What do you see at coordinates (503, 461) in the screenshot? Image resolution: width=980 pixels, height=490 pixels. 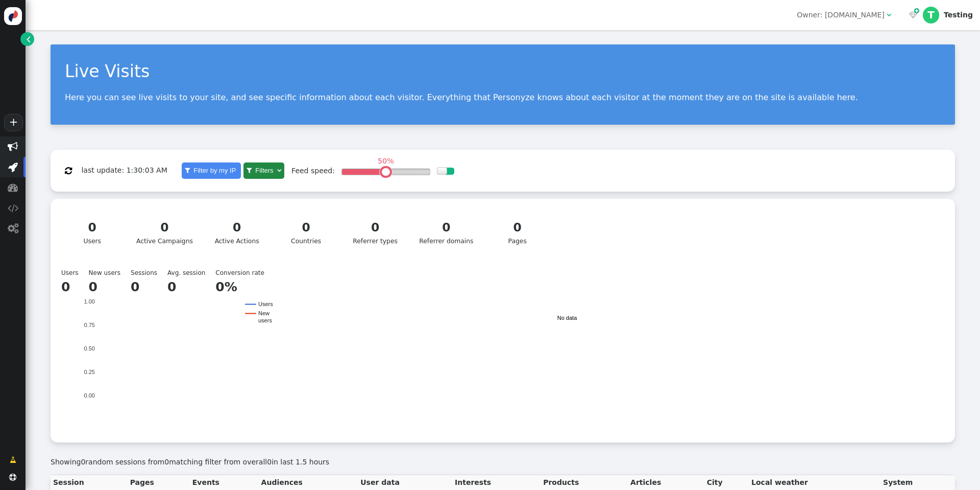 I see `div: Showing random sessions from matching filter from overall in last 1.5 hours` at bounding box center [503, 461].